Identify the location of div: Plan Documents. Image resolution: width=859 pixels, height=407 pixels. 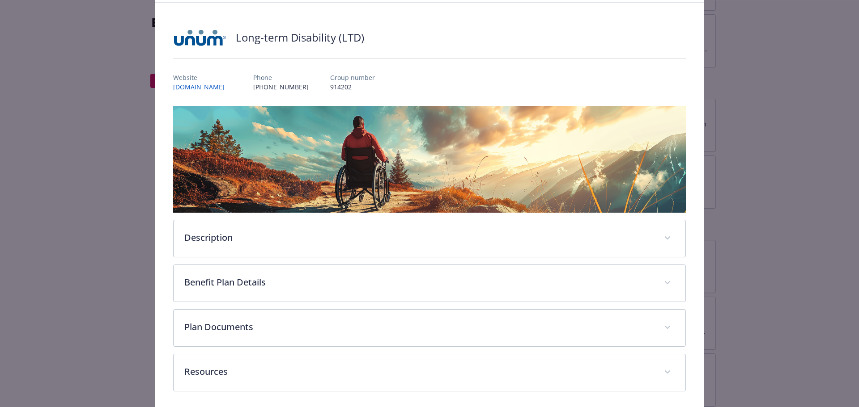
(429, 328).